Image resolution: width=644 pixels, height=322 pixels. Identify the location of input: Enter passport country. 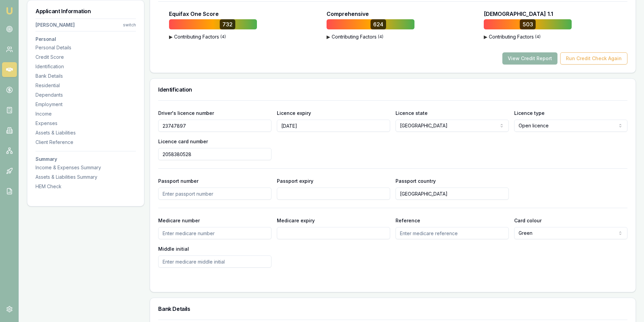
(452, 194).